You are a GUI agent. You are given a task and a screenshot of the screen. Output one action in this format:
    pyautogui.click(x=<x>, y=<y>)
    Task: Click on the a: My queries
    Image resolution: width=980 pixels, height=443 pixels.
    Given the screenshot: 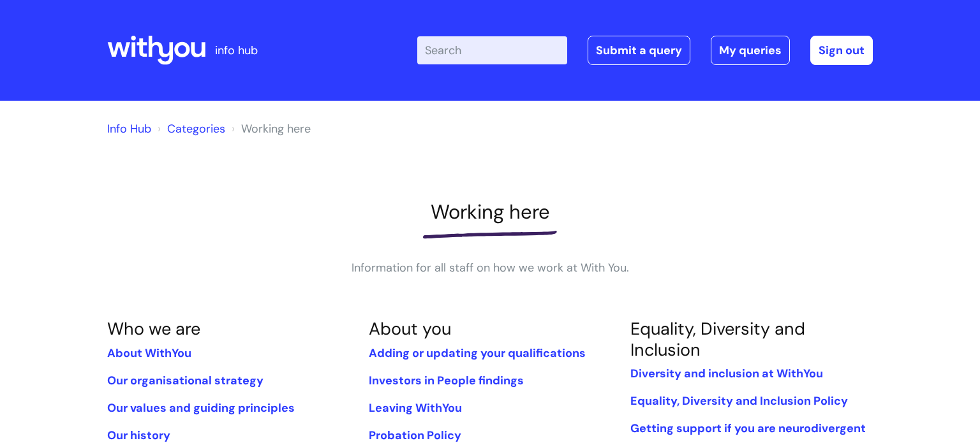 What is the action you would take?
    pyautogui.click(x=750, y=51)
    